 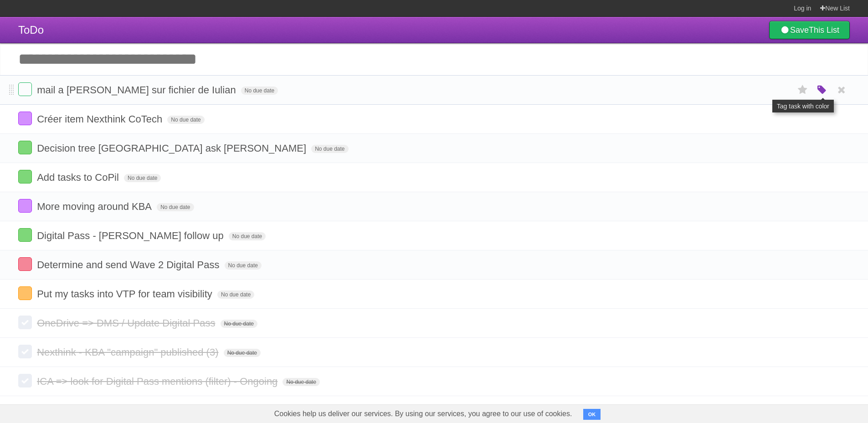 What do you see at coordinates (127, 323) in the screenshot?
I see `span: OneDrive => DMS / Update Digital Pass` at bounding box center [127, 323].